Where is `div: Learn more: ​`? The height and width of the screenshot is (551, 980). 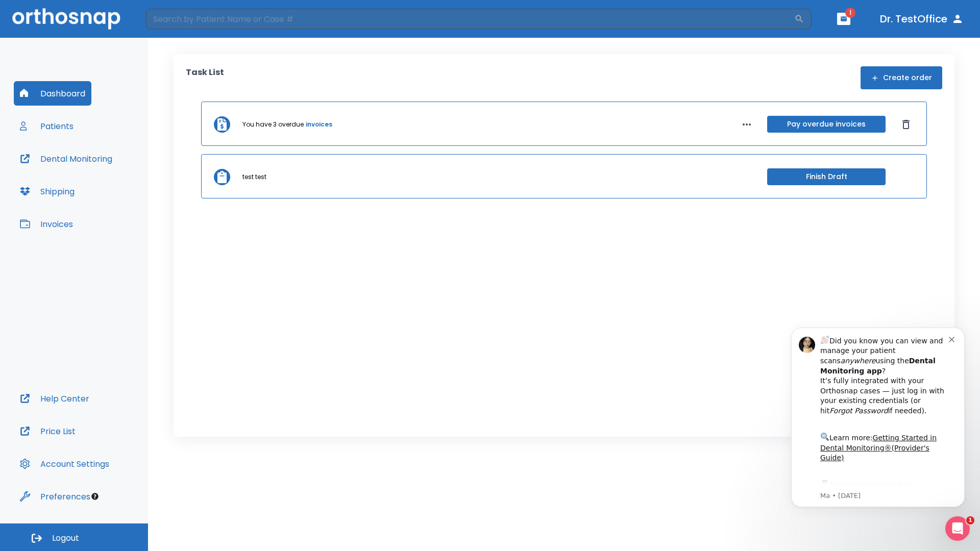
div: Learn more: ​ is located at coordinates (109, 140).